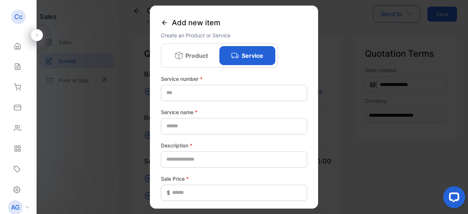  Describe the element at coordinates (252, 56) in the screenshot. I see `p: Service` at that location.